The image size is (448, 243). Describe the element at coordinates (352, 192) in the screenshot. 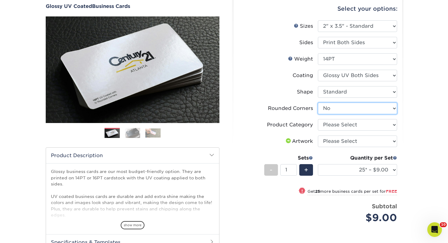

I see `small: Get more business cards per set for` at that location.